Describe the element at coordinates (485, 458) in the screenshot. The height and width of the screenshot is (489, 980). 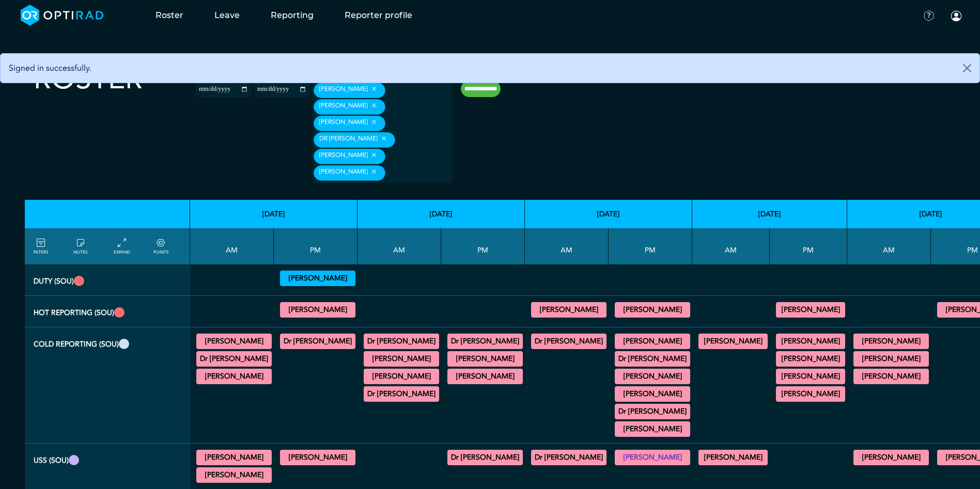
I see `div: US Diagnostic MSK 14:00 - 17:00` at that location.